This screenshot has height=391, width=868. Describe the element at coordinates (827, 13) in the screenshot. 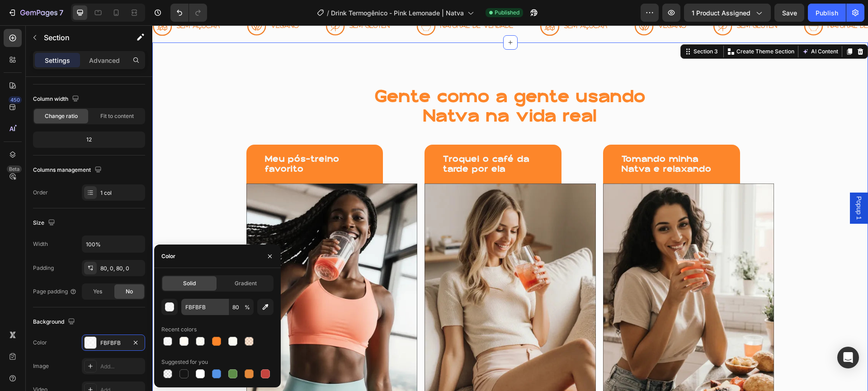

I see `div: Publish` at that location.